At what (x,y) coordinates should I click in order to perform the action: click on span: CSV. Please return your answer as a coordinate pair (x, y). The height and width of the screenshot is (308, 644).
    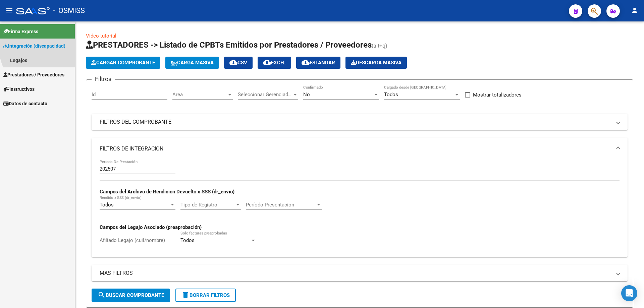
    Looking at the image, I should click on (238, 62).